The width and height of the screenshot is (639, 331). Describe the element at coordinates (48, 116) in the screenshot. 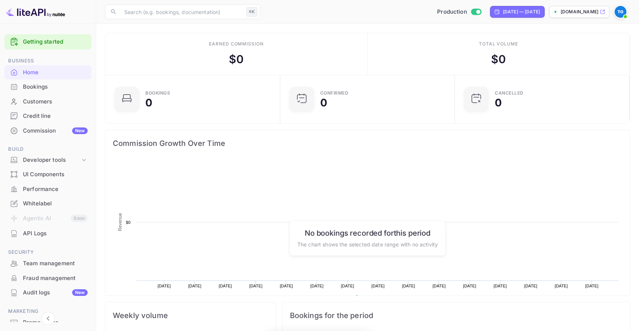

I see `a: Credit line` at that location.